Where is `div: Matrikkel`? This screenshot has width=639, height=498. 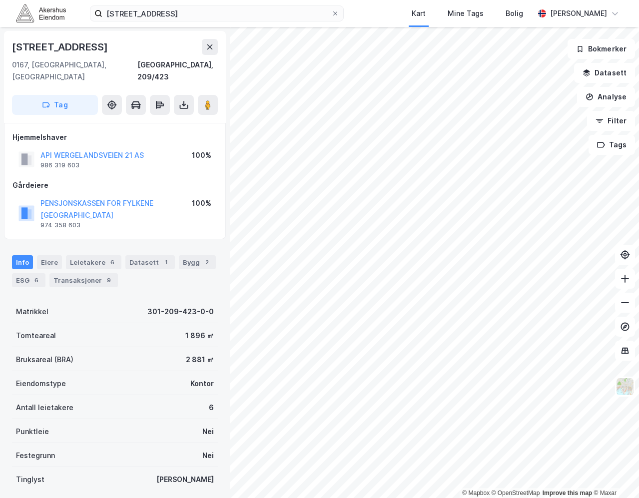
div: Matrikkel is located at coordinates (32, 312).